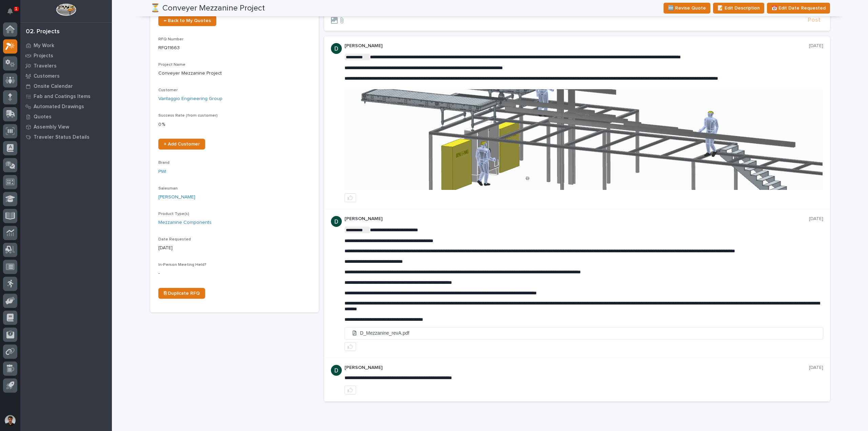 The width and height of the screenshot is (868, 431). I want to click on p: My Work, so click(43, 46).